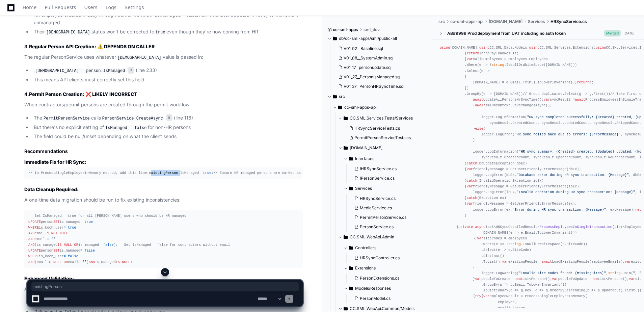  Describe the element at coordinates (174, 245) in the screenshot. I see `span: -- Set IsManaged = false for contractors without email` at that location.